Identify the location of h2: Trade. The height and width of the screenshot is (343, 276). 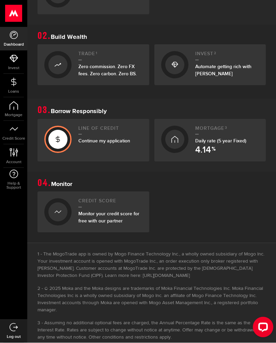
(110, 56).